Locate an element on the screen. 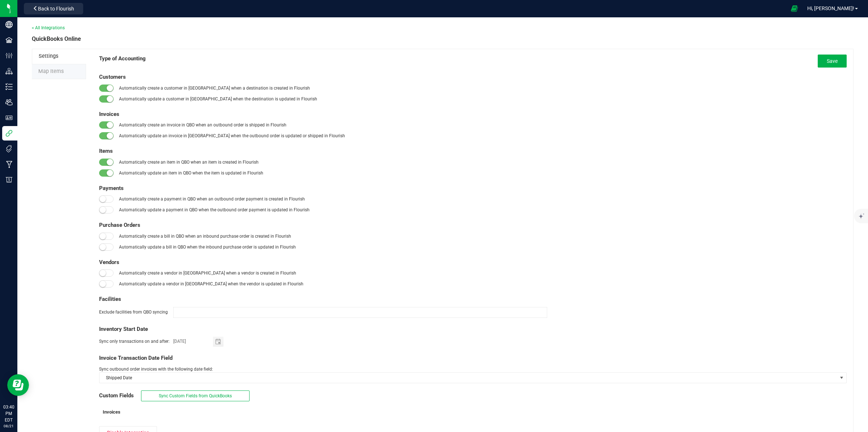 Image resolution: width=868 pixels, height=432 pixels. span: Toggle calendar is located at coordinates (218, 342).